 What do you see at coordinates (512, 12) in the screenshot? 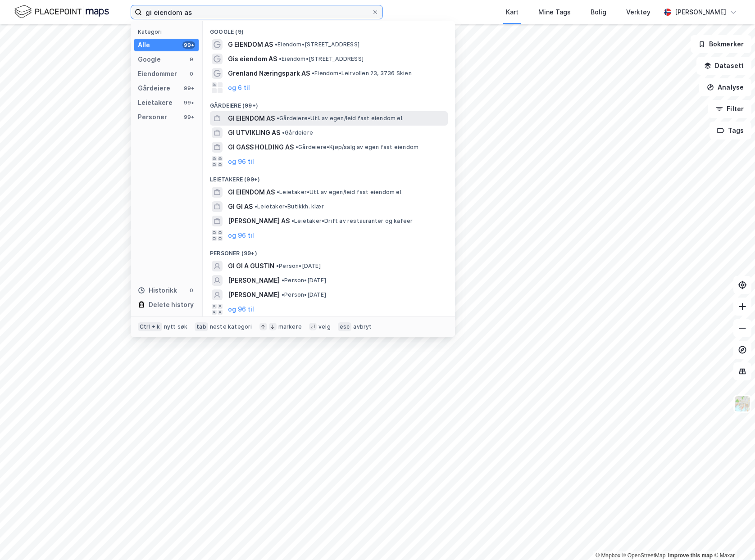
I see `div: Kart` at bounding box center [512, 12].